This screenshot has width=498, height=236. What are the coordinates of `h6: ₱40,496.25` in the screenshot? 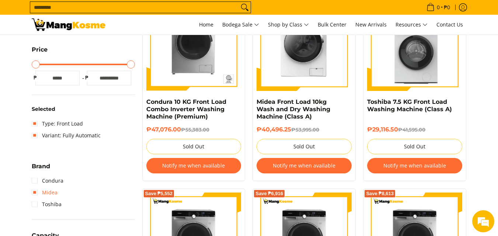 It's located at (304, 130).